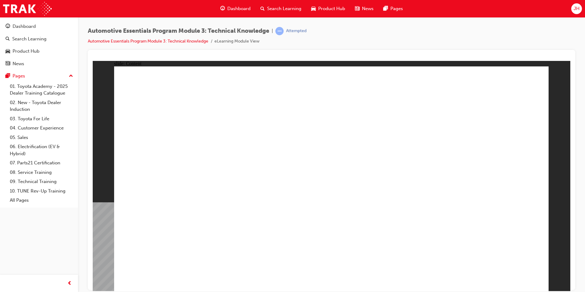 The image size is (585, 292). I want to click on li: eLearning Module View, so click(237, 41).